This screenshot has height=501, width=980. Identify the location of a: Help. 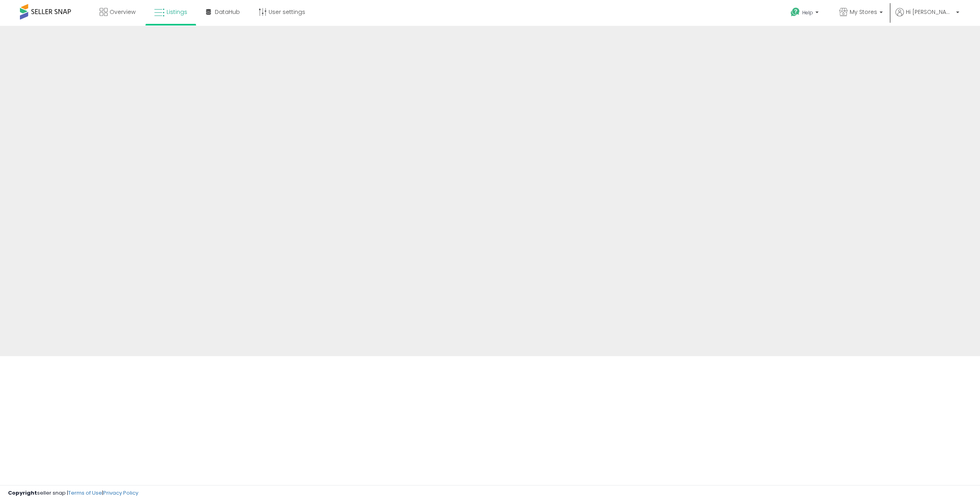
(805, 13).